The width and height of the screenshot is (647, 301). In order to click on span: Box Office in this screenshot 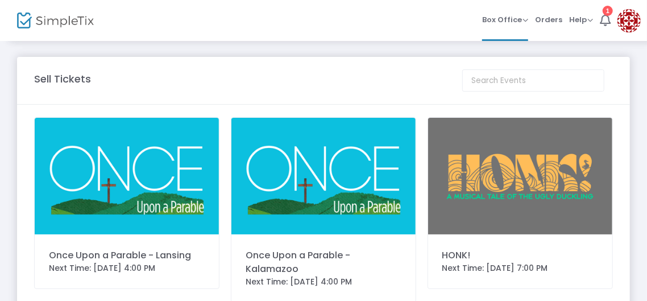, I will do `click(505, 19)`.